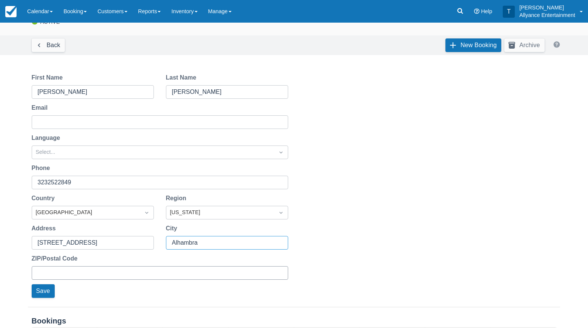  Describe the element at coordinates (45, 229) in the screenshot. I see `label: Address` at that location.